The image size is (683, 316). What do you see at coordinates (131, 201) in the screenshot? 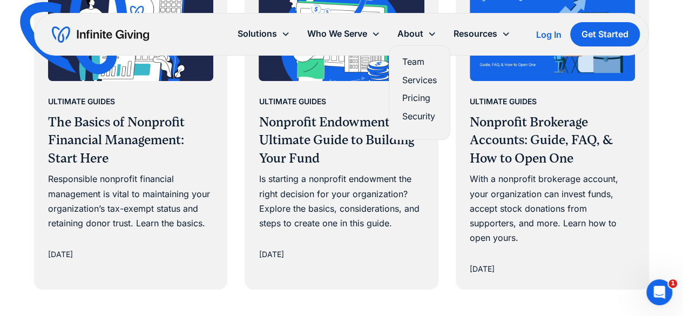
I see `div: Responsible nonprofit financial management is vital to maintaining your organization’s tax-exempt...` at bounding box center [131, 201].